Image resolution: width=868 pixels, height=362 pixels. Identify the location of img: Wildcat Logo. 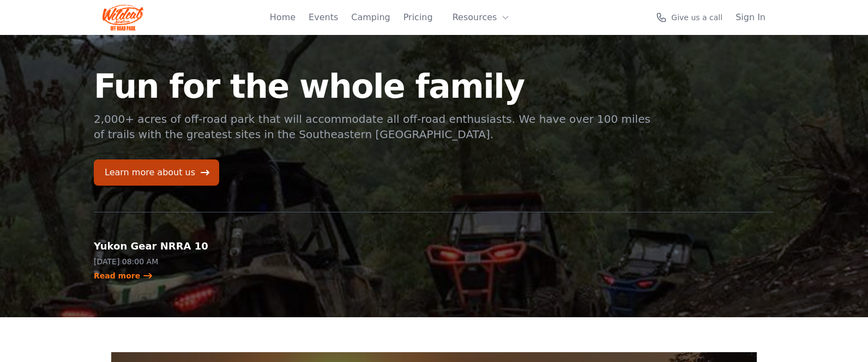
(123, 17).